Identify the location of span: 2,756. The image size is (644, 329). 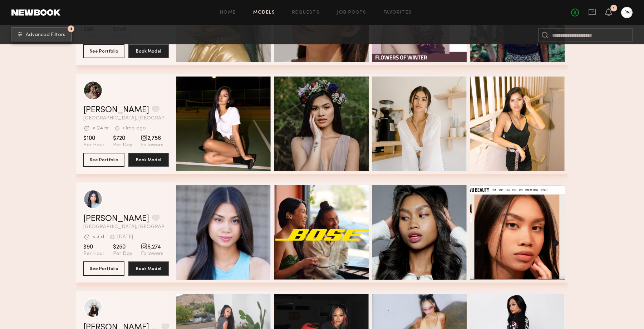
(152, 138).